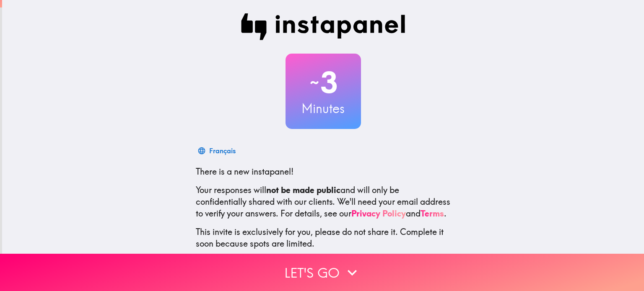 Image resolution: width=644 pixels, height=291 pixels. What do you see at coordinates (245, 171) in the screenshot?
I see `span: There is a new instapanel!` at bounding box center [245, 171].